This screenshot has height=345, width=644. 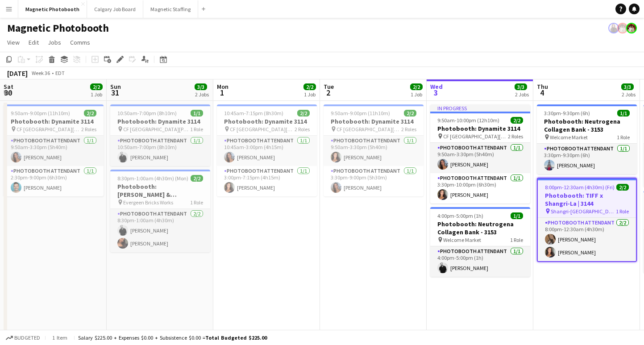 What do you see at coordinates (172, 337) in the screenshot?
I see `div: Salary $225.00 + Expenses $0.00 + Subsistence $0.00 =` at bounding box center [172, 337].